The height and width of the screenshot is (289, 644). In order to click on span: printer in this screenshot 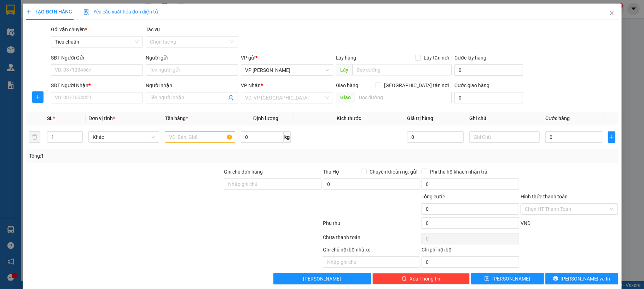, I will do `click(556, 278)`.